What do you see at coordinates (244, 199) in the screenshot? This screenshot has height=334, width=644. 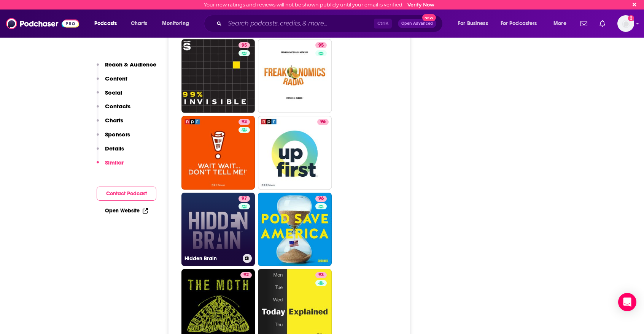 I see `a: 97` at bounding box center [244, 199].